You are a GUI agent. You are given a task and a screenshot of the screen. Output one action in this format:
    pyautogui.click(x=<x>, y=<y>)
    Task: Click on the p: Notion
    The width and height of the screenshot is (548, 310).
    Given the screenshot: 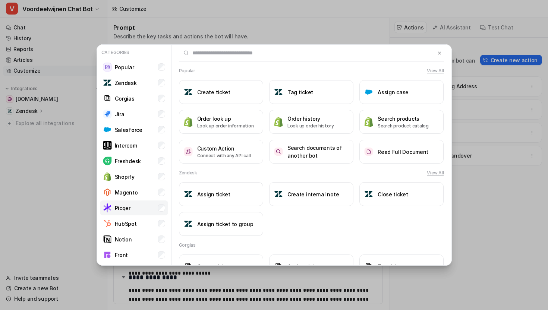 What is the action you would take?
    pyautogui.click(x=123, y=239)
    